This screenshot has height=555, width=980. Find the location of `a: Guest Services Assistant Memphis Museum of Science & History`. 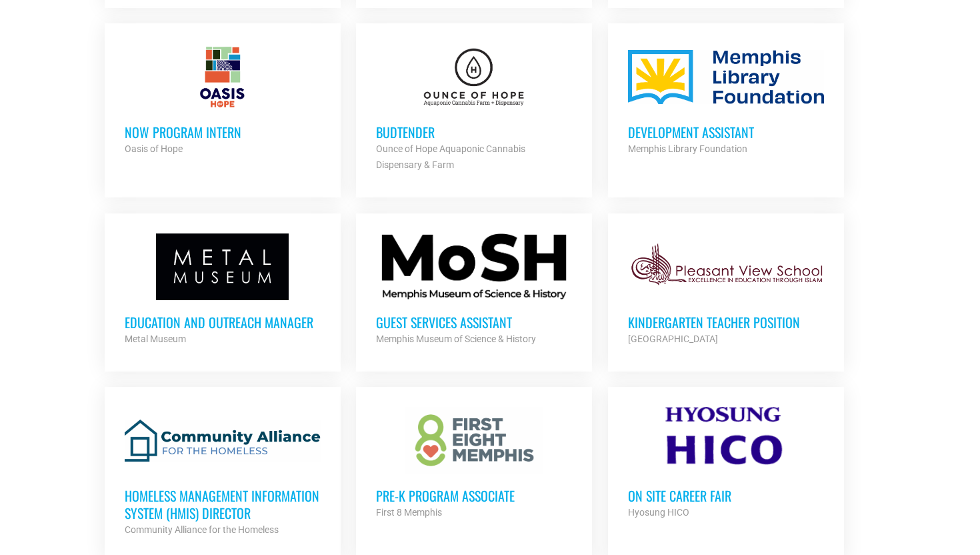

a: Guest Services Assistant Memphis Museum of Science & History is located at coordinates (474, 290).